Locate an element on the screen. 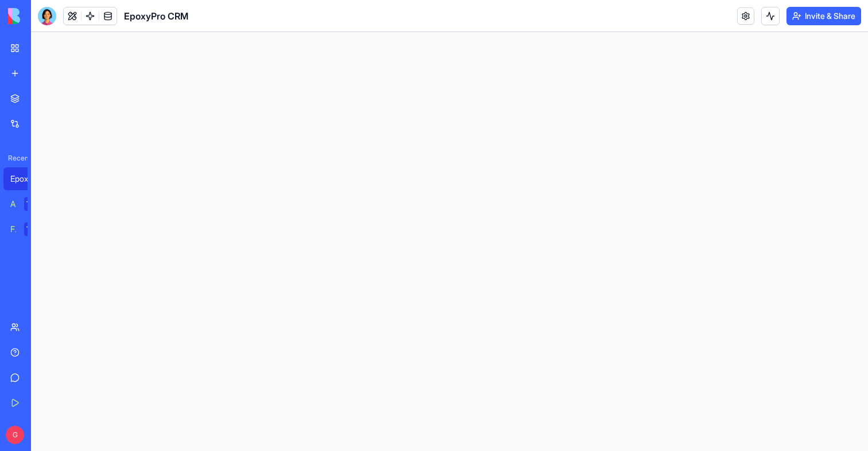  div: Feedback Form is located at coordinates (13, 229).